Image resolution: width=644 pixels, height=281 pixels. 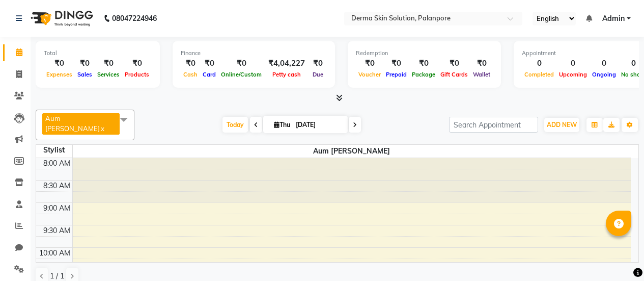 I want to click on span: Products, so click(x=137, y=74).